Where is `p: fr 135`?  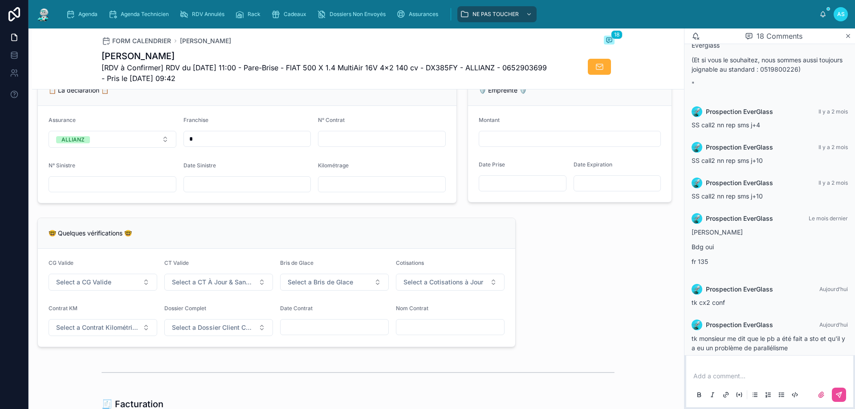
p: fr 135 is located at coordinates (769, 261).